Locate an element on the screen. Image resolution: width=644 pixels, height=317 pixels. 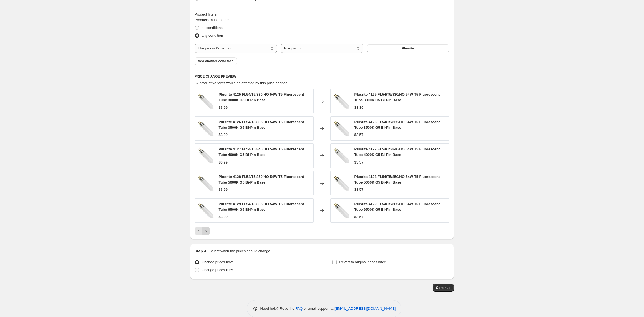
nav: Pagination is located at coordinates (202, 230).